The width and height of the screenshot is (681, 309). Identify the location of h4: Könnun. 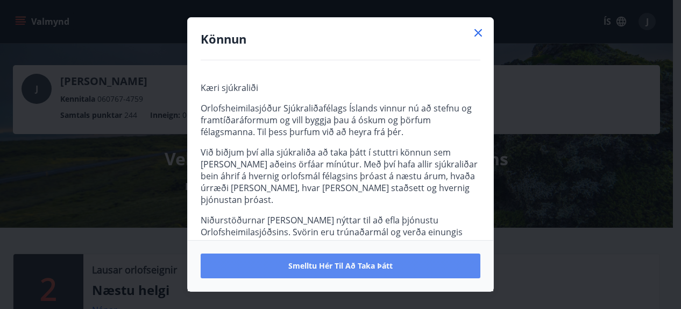
(341, 39).